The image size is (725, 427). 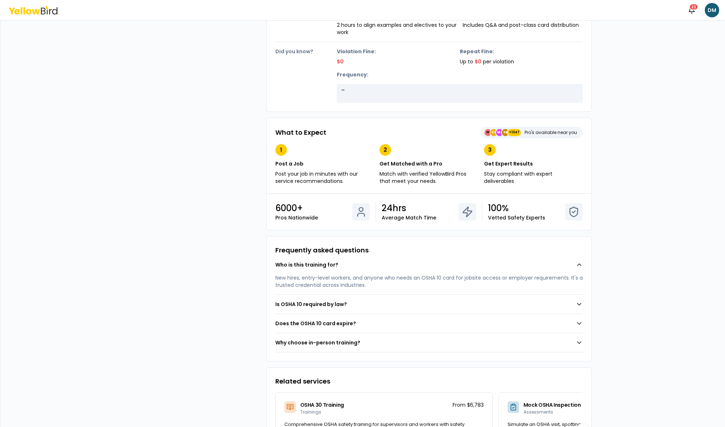 I want to click on strong: Violation Fine:, so click(x=398, y=51).